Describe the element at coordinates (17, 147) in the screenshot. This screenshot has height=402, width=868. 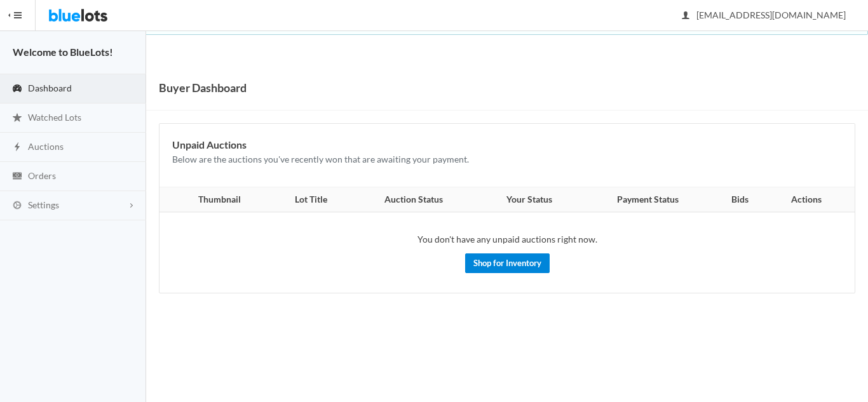
I see `ion-icon: flash` at that location.